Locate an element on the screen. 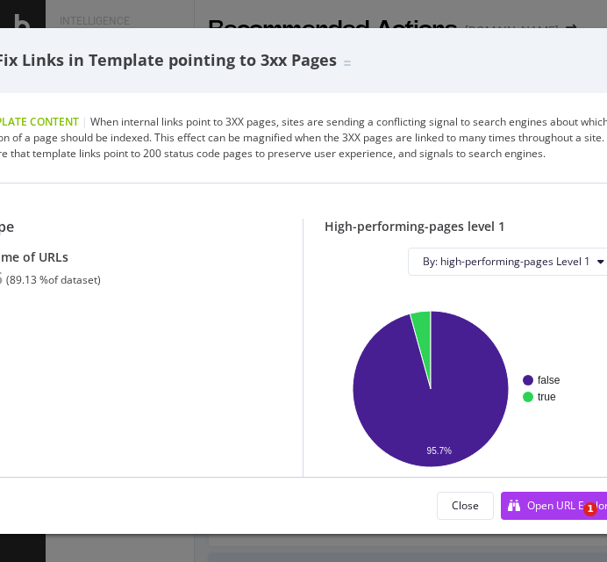 The width and height of the screenshot is (607, 562). img: Equal is located at coordinates (347, 63).